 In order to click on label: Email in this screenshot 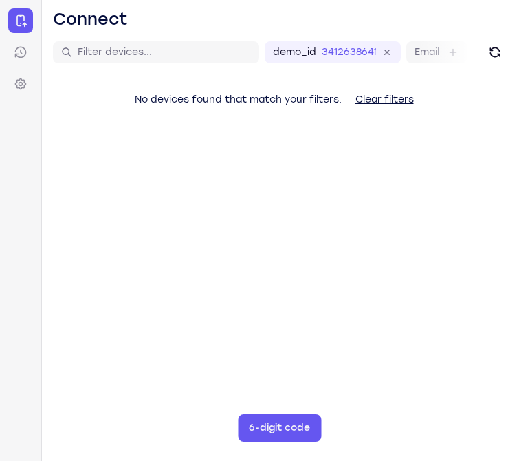, I will do `click(427, 52)`.